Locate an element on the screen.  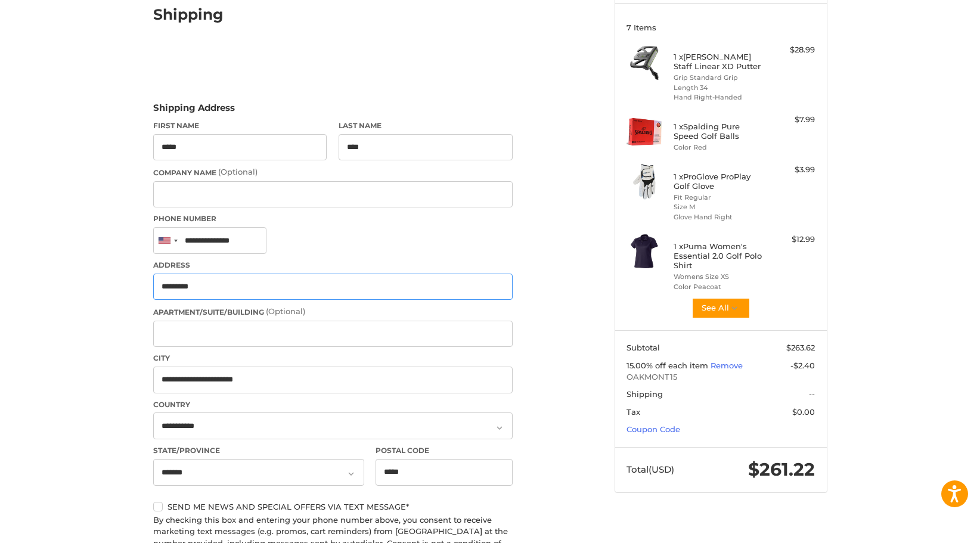
li: Color Peacoat is located at coordinates (719, 287).